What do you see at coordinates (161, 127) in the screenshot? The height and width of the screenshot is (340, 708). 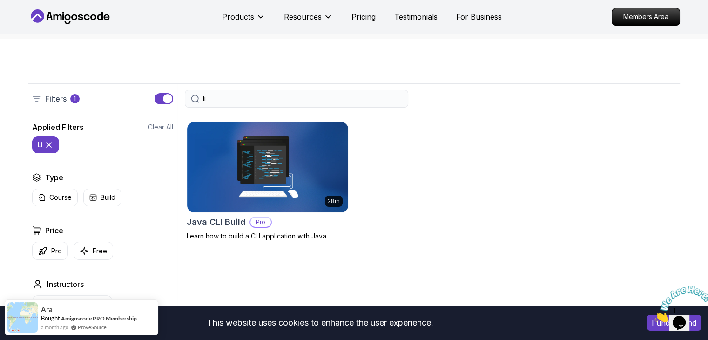 I see `p: Clear All` at bounding box center [161, 127].